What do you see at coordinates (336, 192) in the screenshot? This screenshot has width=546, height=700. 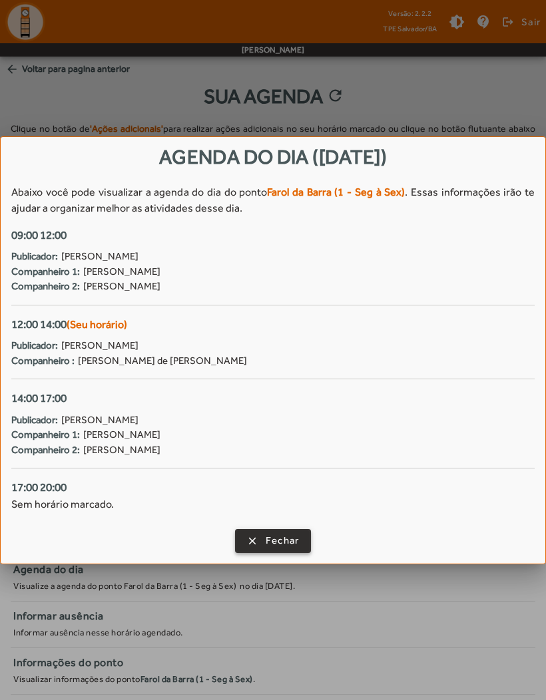 I see `strong: Farol da Barra (1 - Seg à Sex)` at bounding box center [336, 192].